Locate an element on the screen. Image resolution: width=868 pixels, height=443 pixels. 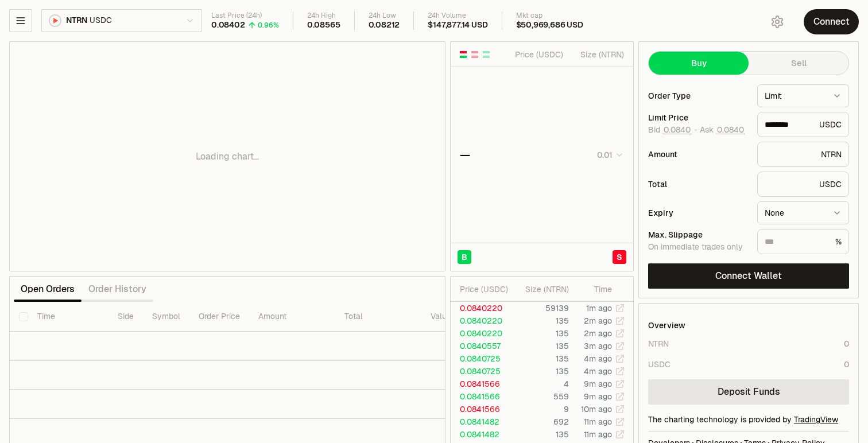
th: Value is located at coordinates (441, 317).